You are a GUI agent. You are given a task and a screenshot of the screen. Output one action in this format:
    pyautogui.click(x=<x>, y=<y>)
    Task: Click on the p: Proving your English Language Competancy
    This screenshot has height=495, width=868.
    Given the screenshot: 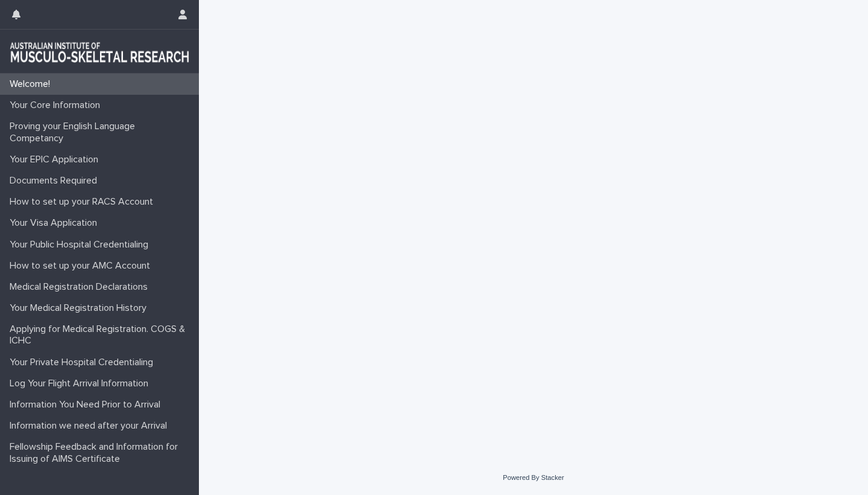 What is the action you would take?
    pyautogui.click(x=102, y=132)
    